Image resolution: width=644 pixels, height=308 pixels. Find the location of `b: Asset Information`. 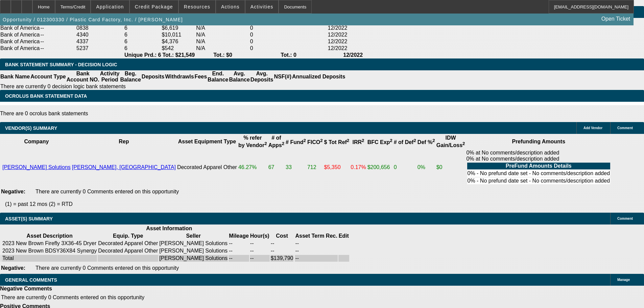

b: Asset Information is located at coordinates (169, 228).